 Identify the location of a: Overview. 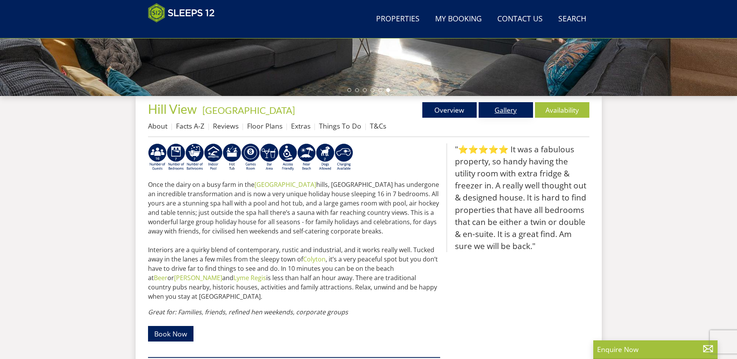
(449, 110).